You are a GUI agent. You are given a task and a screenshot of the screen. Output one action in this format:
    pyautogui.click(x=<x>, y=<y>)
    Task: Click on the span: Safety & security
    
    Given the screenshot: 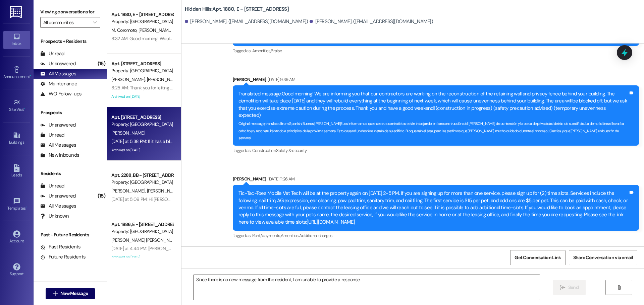 What is the action you would take?
    pyautogui.click(x=291, y=150)
    